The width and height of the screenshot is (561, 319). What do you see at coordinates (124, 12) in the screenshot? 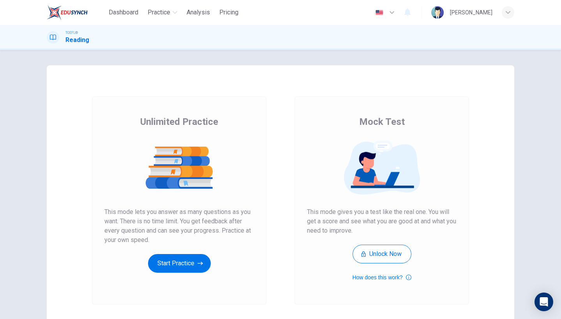
I see `button: Dashboard` at bounding box center [124, 12].